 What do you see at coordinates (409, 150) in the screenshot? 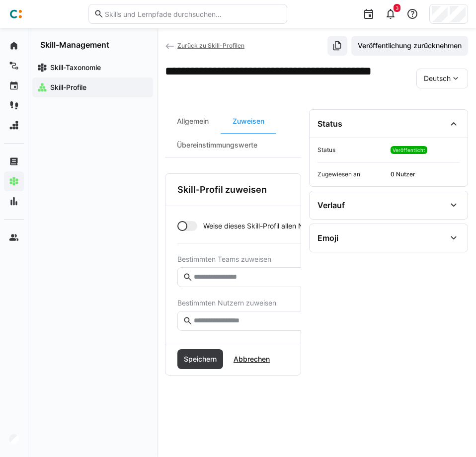
I see `span: Veröffentlicht` at bounding box center [409, 150].